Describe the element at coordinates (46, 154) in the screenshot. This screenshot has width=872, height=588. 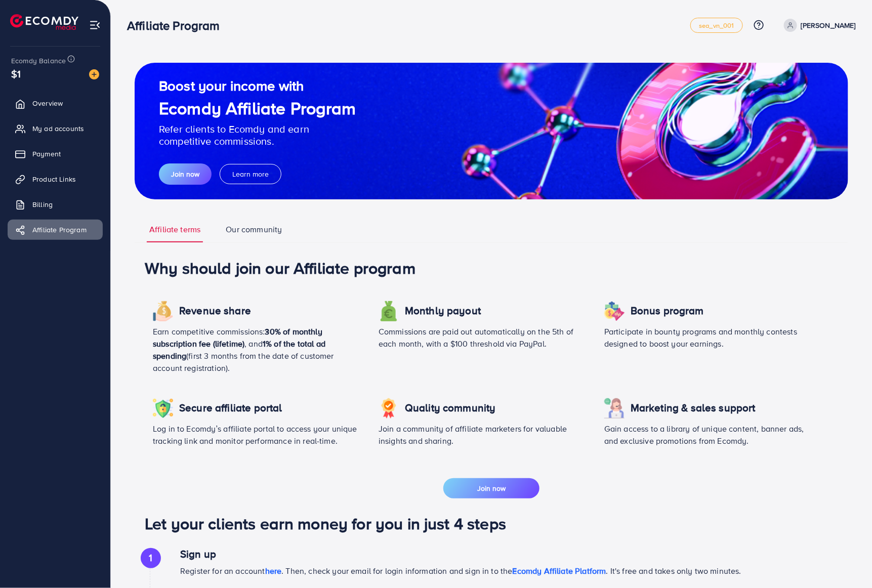
I see `span: Payment` at that location.